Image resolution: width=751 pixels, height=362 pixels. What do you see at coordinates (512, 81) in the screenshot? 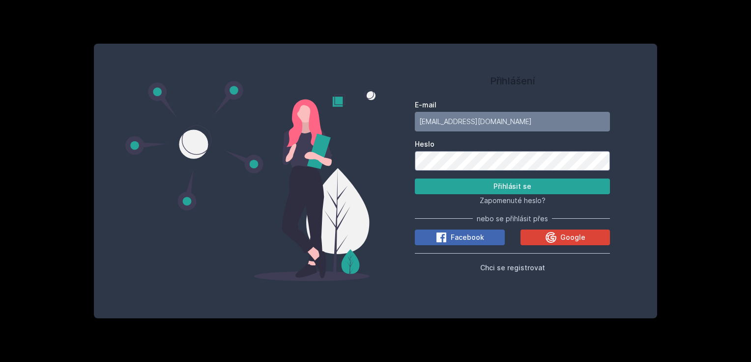
I see `h1: Přihlášení` at bounding box center [512, 81].